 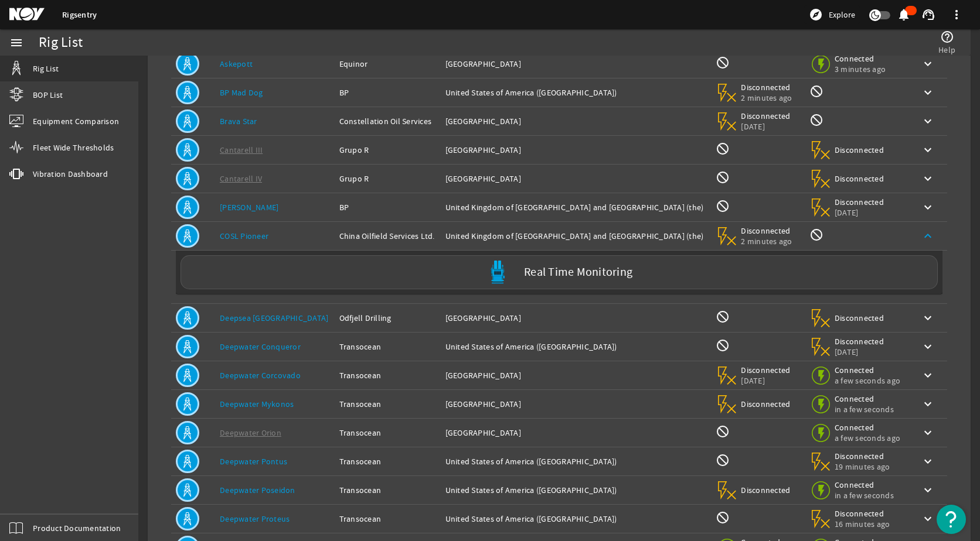 What do you see at coordinates (928, 236) in the screenshot?
I see `mat-icon: keyboard_arrow_up` at bounding box center [928, 236].